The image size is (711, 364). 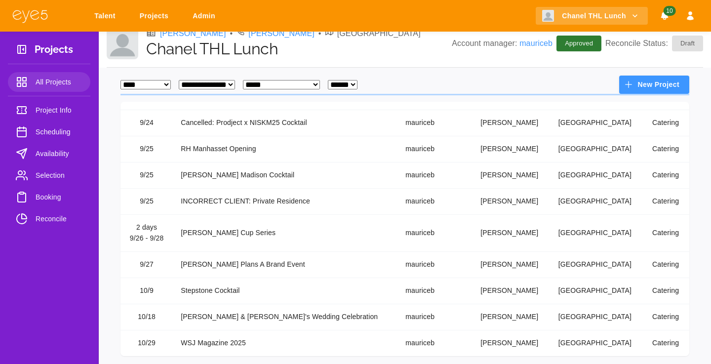 What do you see at coordinates (59, 132) in the screenshot?
I see `span: Scheduling` at bounding box center [59, 132].